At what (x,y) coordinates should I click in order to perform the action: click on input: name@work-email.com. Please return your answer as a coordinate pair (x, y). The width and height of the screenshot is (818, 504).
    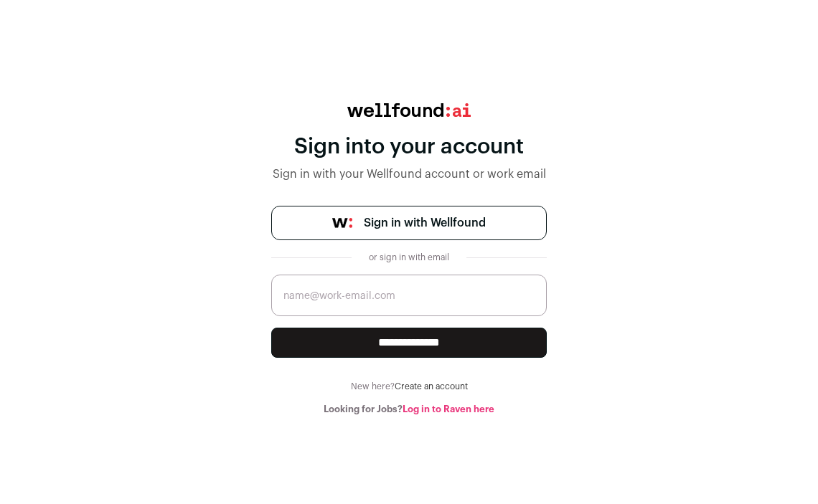
    Looking at the image, I should click on (409, 295).